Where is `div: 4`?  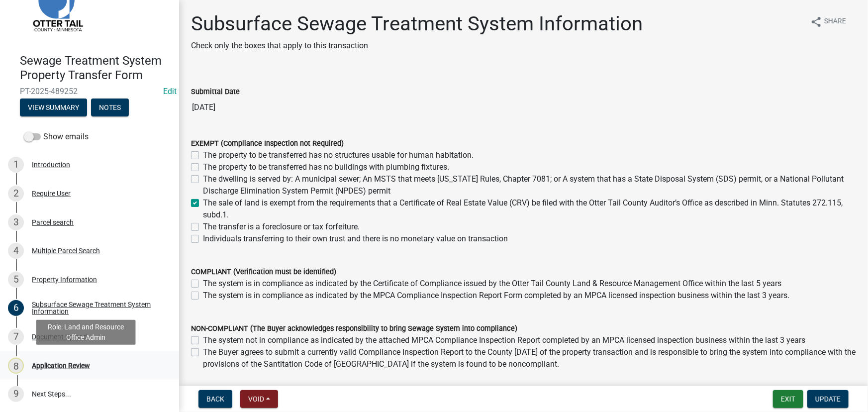
div: 4 is located at coordinates (16, 251).